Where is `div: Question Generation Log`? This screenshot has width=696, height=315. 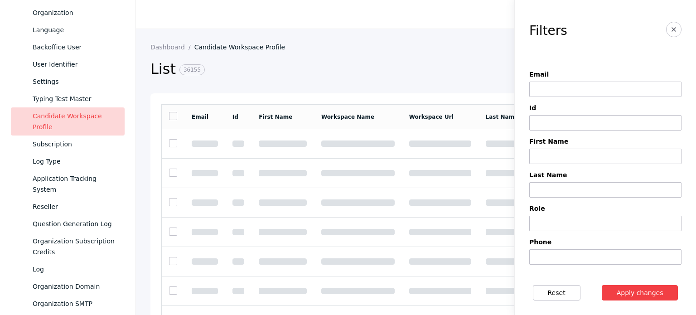 div: Question Generation Log is located at coordinates (75, 224).